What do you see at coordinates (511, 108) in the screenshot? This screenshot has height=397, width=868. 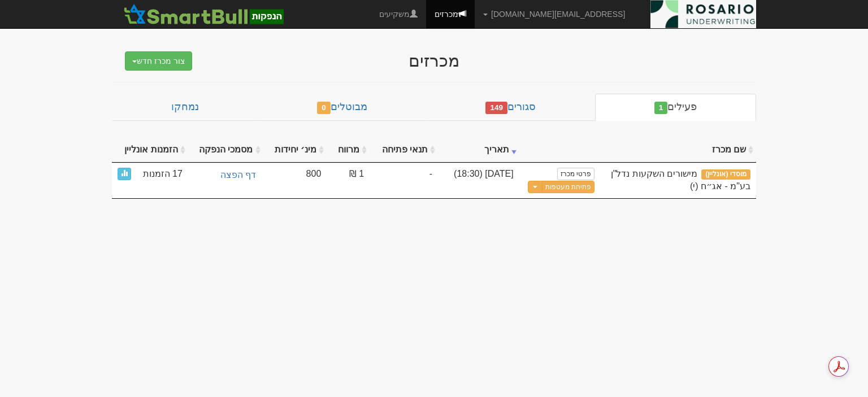 I see `a: סגורים` at bounding box center [511, 108].